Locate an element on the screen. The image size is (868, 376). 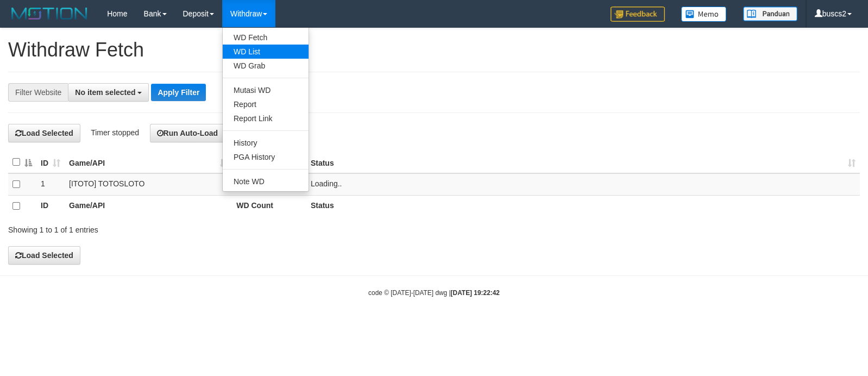
a: Report Link is located at coordinates (266, 118).